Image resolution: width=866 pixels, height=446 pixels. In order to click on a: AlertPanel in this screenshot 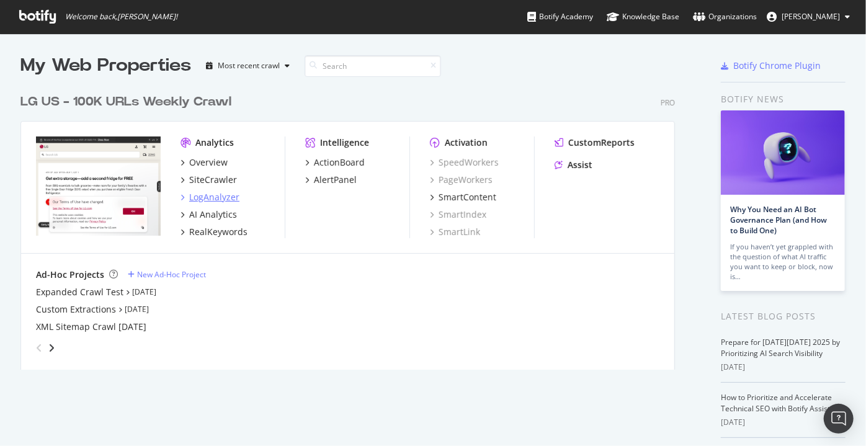, I will do `click(330, 180)`.